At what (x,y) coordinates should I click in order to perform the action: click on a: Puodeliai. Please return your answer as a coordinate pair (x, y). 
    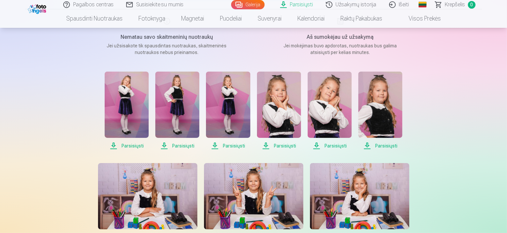
    Looking at the image, I should click on (231, 19).